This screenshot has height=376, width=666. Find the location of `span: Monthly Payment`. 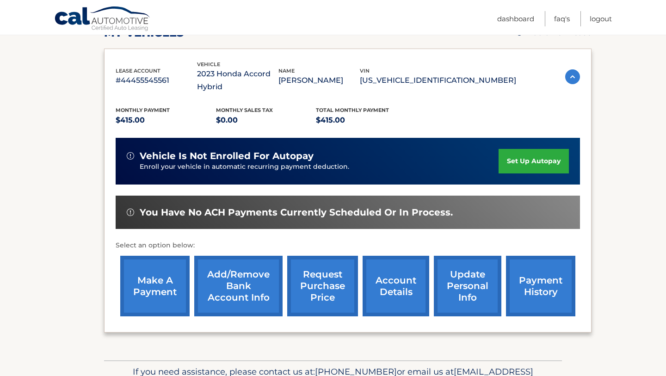

span: Monthly Payment is located at coordinates (143, 110).